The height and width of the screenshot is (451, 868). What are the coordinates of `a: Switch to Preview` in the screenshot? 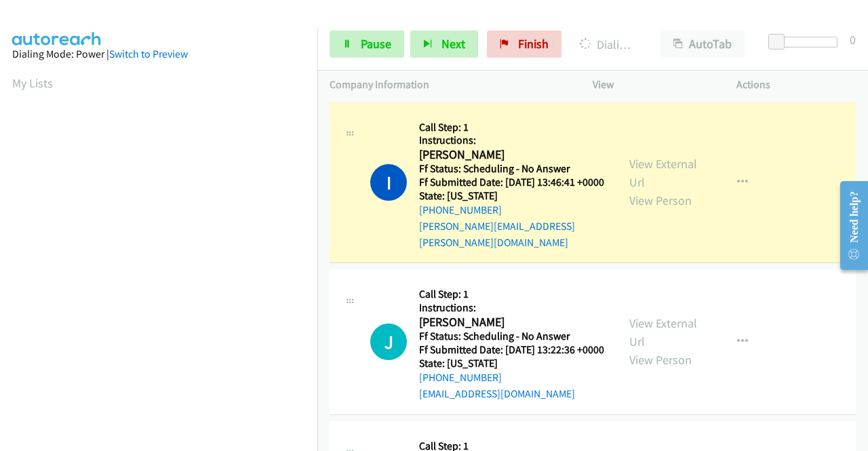 It's located at (149, 54).